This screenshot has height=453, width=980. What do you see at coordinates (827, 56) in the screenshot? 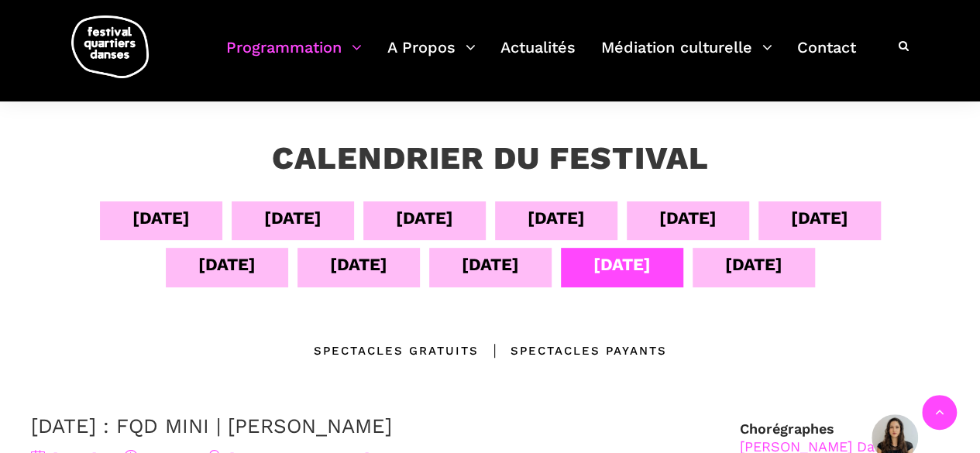
I see `a: Contact` at bounding box center [827, 56].